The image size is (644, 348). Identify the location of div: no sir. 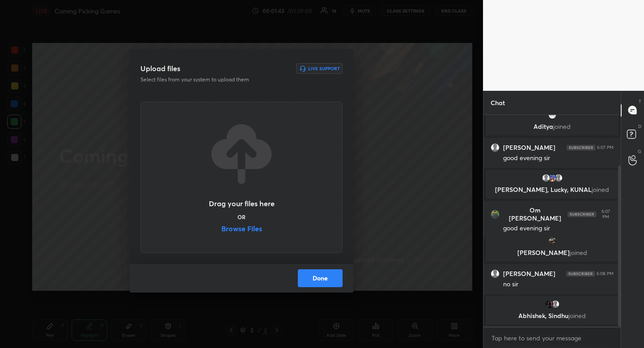
(558, 284).